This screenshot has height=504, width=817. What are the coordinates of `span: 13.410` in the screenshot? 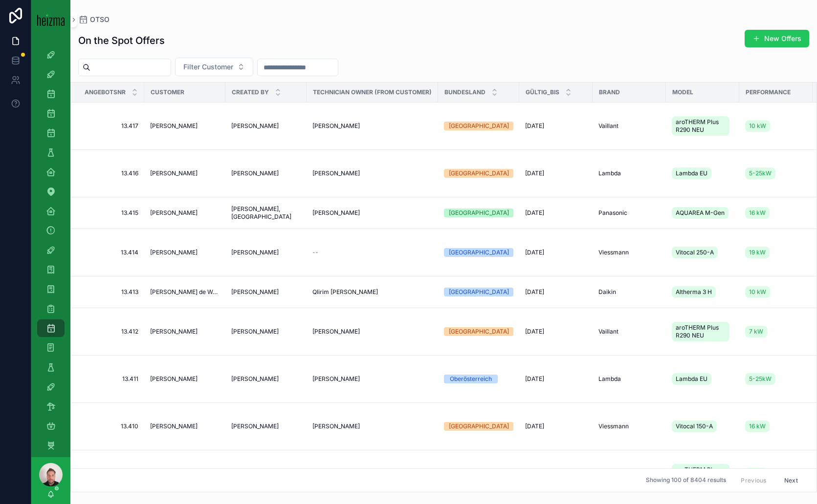 It's located at (110, 426).